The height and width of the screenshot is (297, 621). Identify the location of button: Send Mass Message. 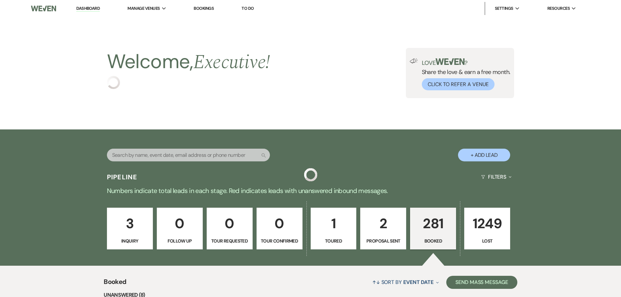
(482, 282).